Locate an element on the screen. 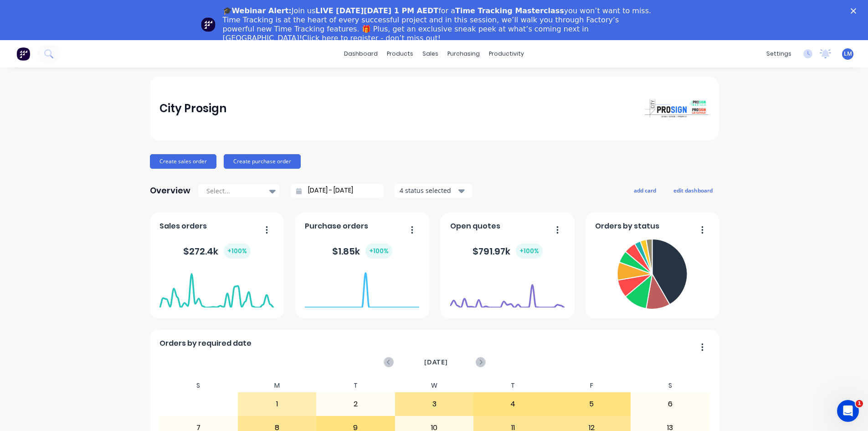 The image size is (868, 431). div: F is located at coordinates (591, 385).